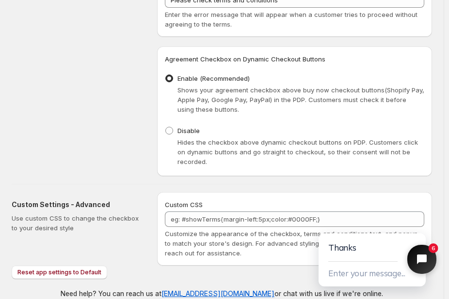 This screenshot has width=449, height=299. I want to click on p: Need help? You can reach us at or chat with us live if we're online., so click(221, 294).